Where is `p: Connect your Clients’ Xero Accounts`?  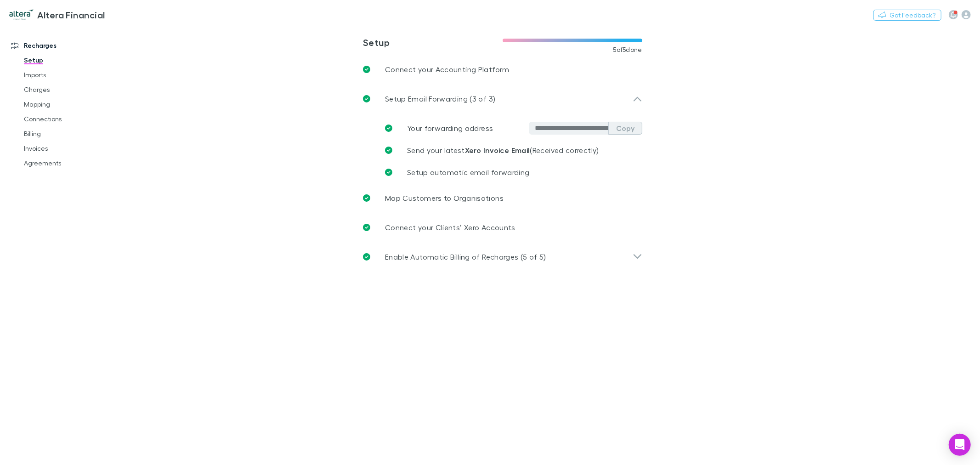
p: Connect your Clients’ Xero Accounts is located at coordinates (451, 227).